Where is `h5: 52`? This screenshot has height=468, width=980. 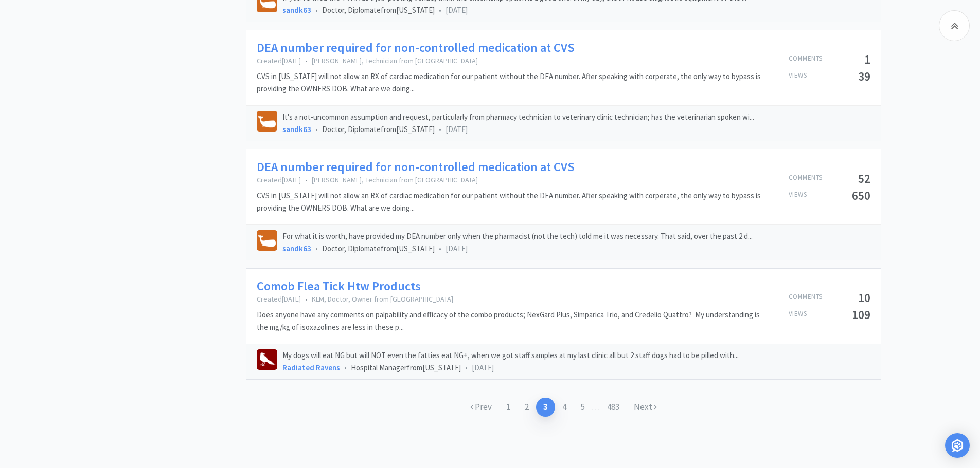
h5: 52 is located at coordinates (864, 178).